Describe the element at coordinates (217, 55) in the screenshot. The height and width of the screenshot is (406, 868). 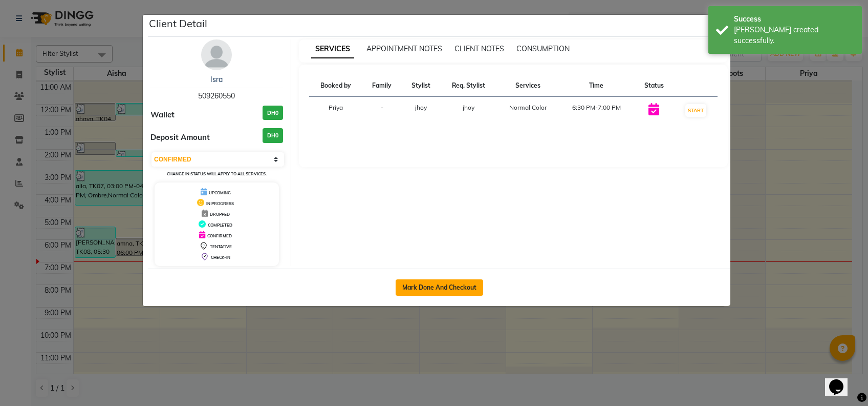
I see `img: avatar` at that location.